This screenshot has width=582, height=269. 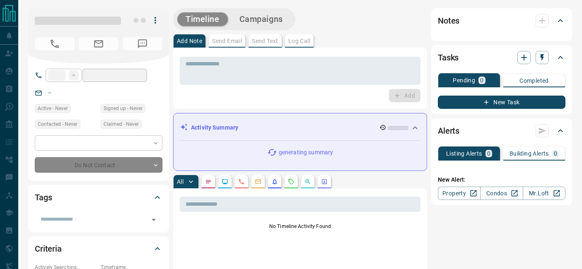 What do you see at coordinates (99, 165) in the screenshot?
I see `div: Do Not Contact` at bounding box center [99, 165].